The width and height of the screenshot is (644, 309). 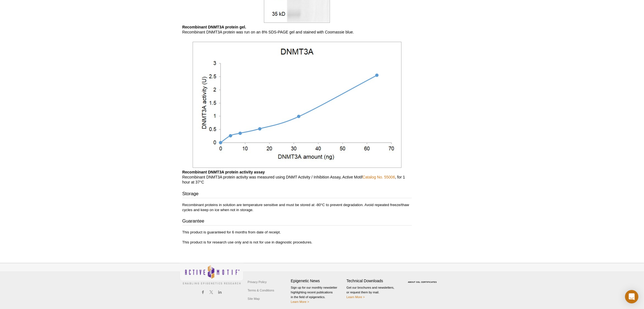 What do you see at coordinates (257, 282) in the screenshot?
I see `a: Privacy Policy` at bounding box center [257, 282].